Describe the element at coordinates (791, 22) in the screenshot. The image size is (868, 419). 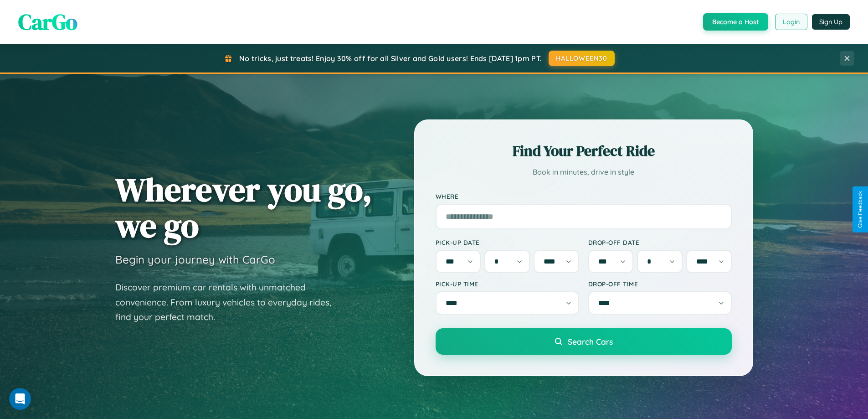
I see `button: Login` at that location.